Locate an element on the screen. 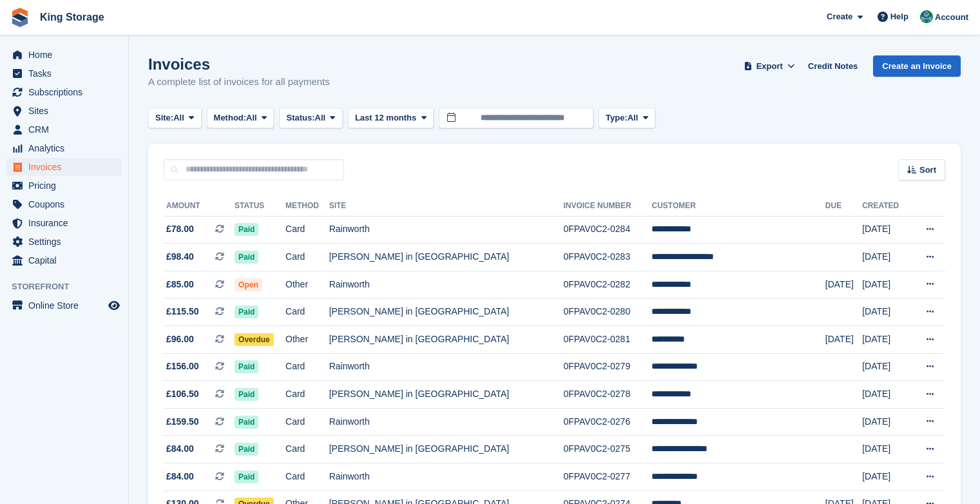 The height and width of the screenshot is (504, 980). td: 0FPAV0C2-0284 is located at coordinates (607, 229).